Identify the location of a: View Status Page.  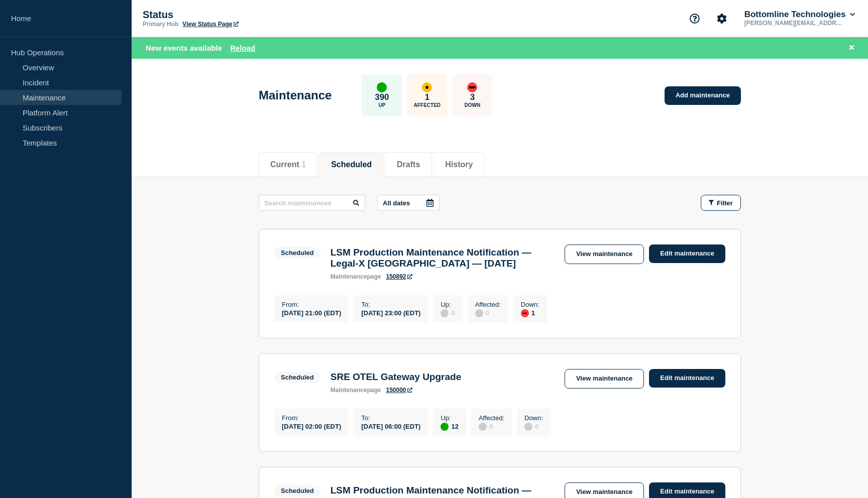
(210, 24).